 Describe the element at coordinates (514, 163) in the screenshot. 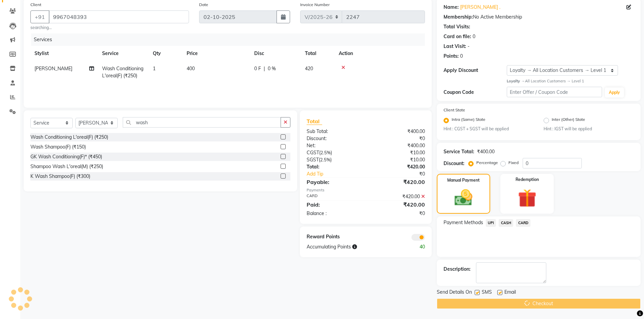

I see `label: Fixed` at that location.